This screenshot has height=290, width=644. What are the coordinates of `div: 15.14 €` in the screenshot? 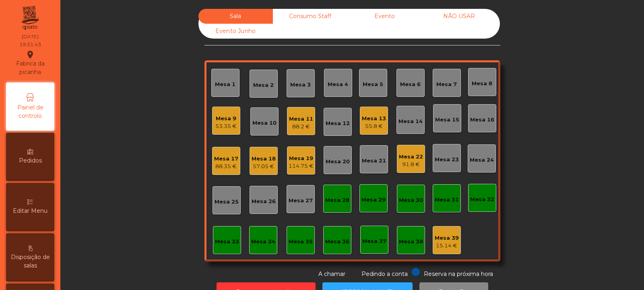 It's located at (447, 246).